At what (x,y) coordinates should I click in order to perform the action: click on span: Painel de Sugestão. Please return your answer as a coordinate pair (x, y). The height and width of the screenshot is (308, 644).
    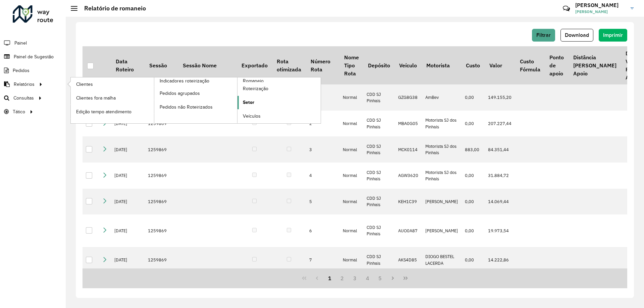
    Looking at the image, I should click on (33, 57).